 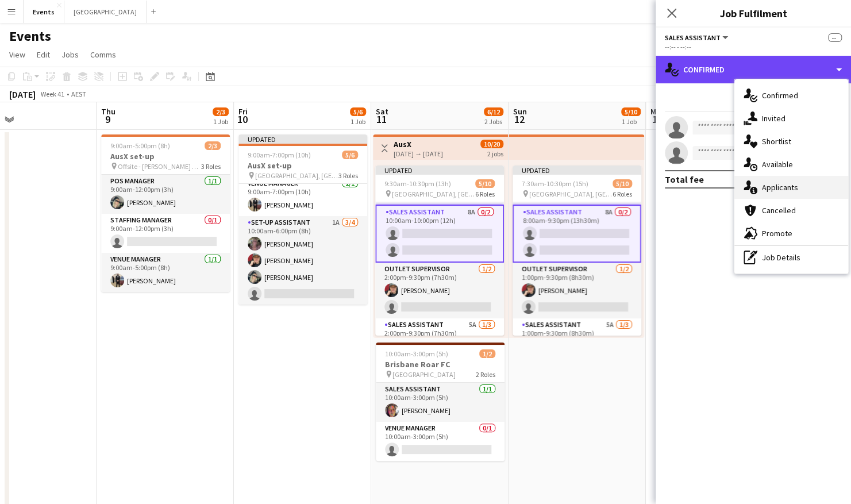 I want to click on span: Comms, so click(x=103, y=55).